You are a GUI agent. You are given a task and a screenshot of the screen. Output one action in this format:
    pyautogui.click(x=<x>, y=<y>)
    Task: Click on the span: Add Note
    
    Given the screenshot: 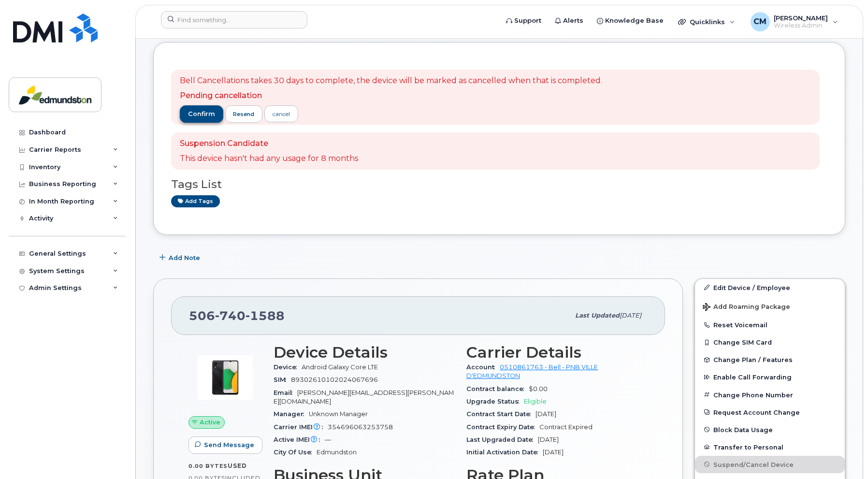 What is the action you would take?
    pyautogui.click(x=184, y=257)
    